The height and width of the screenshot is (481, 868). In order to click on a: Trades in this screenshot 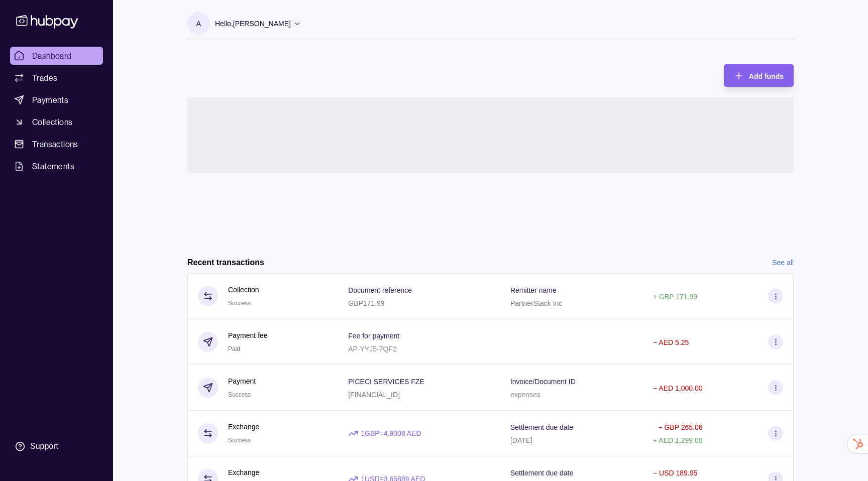, I will do `click(56, 78)`.